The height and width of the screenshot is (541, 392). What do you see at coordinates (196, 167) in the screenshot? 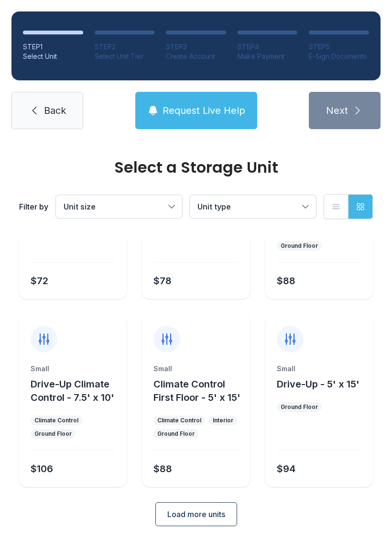
I see `div: Select a Storage Unit` at bounding box center [196, 167].